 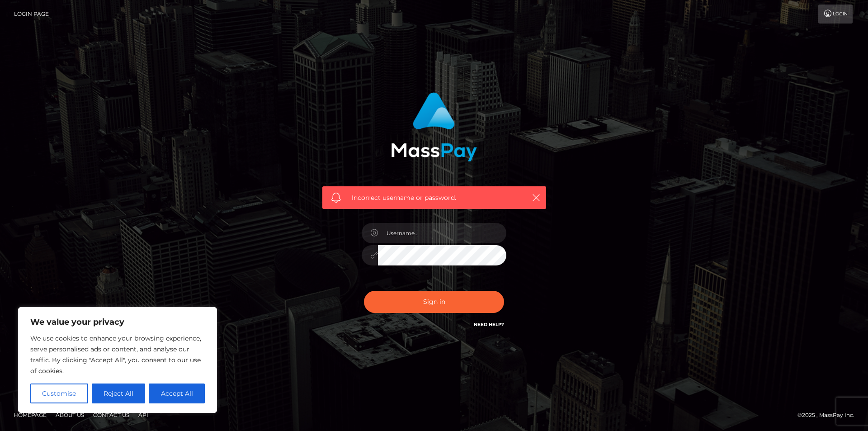 I want to click on a: Need Help?, so click(x=489, y=324).